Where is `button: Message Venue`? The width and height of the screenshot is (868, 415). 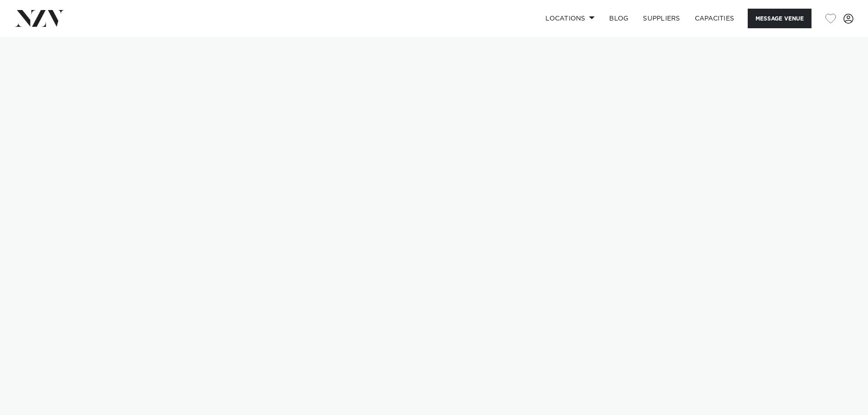 button: Message Venue is located at coordinates (779, 19).